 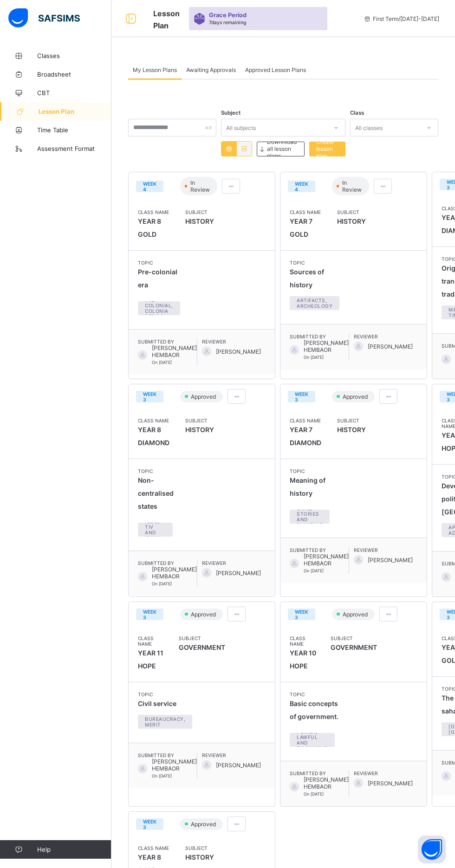 What do you see at coordinates (154, 436) in the screenshot?
I see `span: YEAR 8 DIAMOND` at bounding box center [154, 436].